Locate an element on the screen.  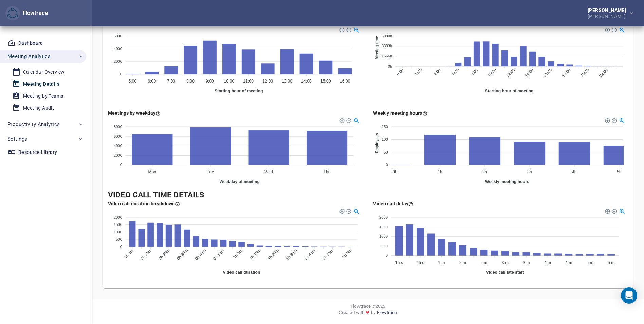
div: Calendar Overview is located at coordinates (44, 72).